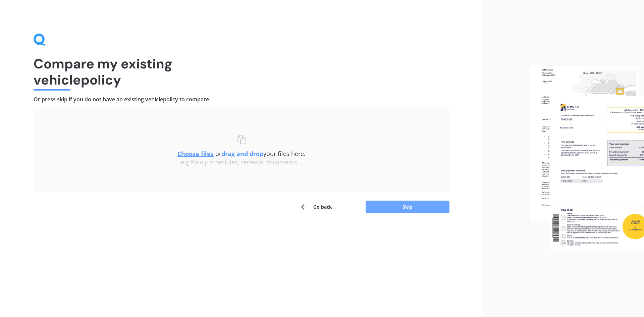 The width and height of the screenshot is (644, 317). What do you see at coordinates (587, 158) in the screenshot?
I see `img: files.webp` at bounding box center [587, 158].